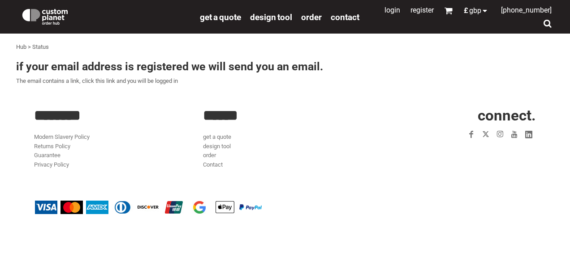  Describe the element at coordinates (52, 146) in the screenshot. I see `a: Returns Policy` at that location.